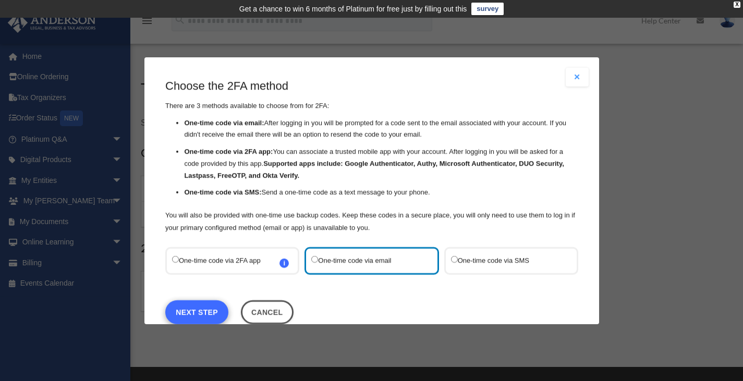  Describe the element at coordinates (267, 312) in the screenshot. I see `button: Close this dialog window` at that location.